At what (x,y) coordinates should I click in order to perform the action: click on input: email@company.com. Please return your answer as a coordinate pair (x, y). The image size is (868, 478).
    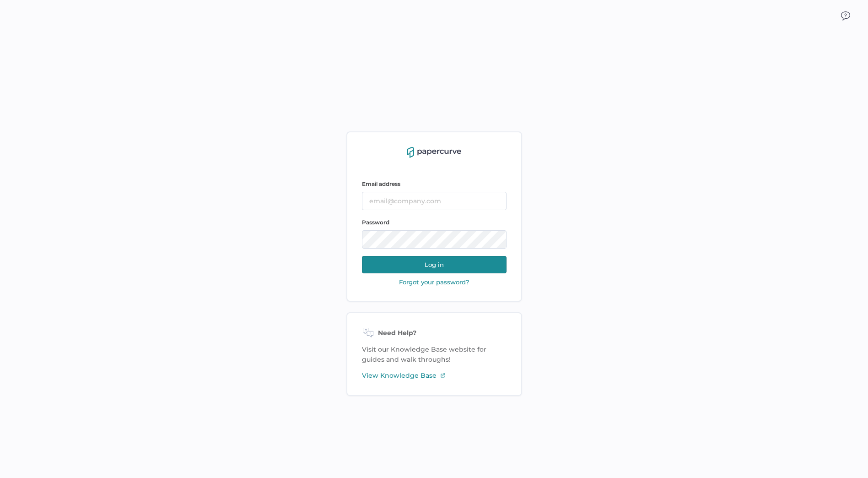
    Looking at the image, I should click on (434, 201).